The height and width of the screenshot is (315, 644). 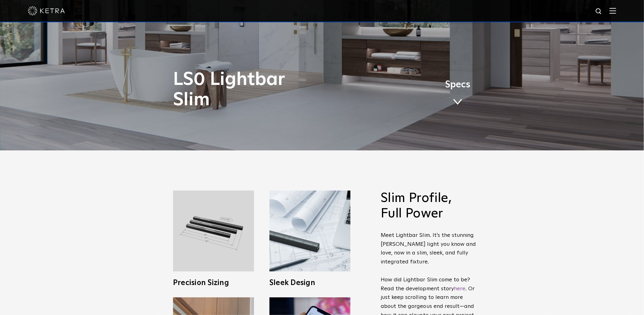 What do you see at coordinates (429, 206) in the screenshot?
I see `h2: Slim Profile, Full Power` at bounding box center [429, 206].